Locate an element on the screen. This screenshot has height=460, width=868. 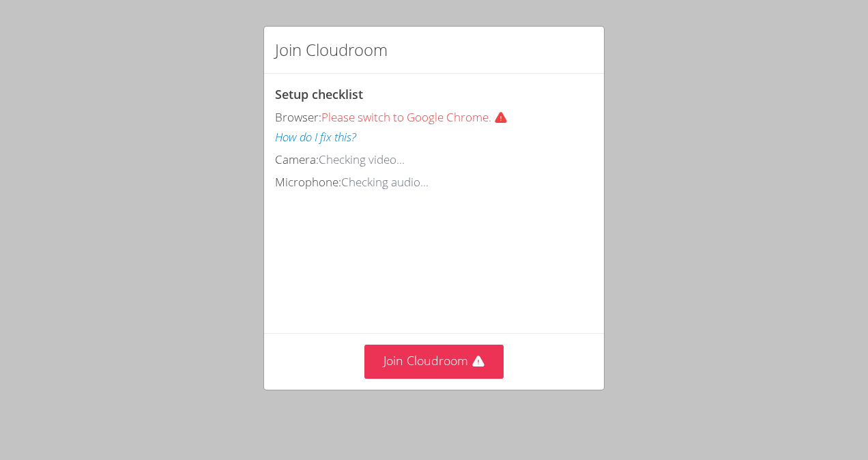
span: Microphone: is located at coordinates (308, 181).